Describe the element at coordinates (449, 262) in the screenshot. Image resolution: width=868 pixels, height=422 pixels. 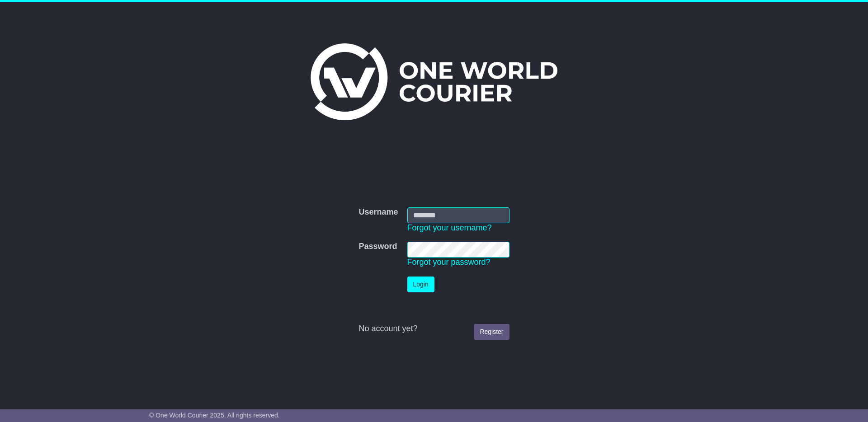
I see `a: Forgot your password?` at that location.